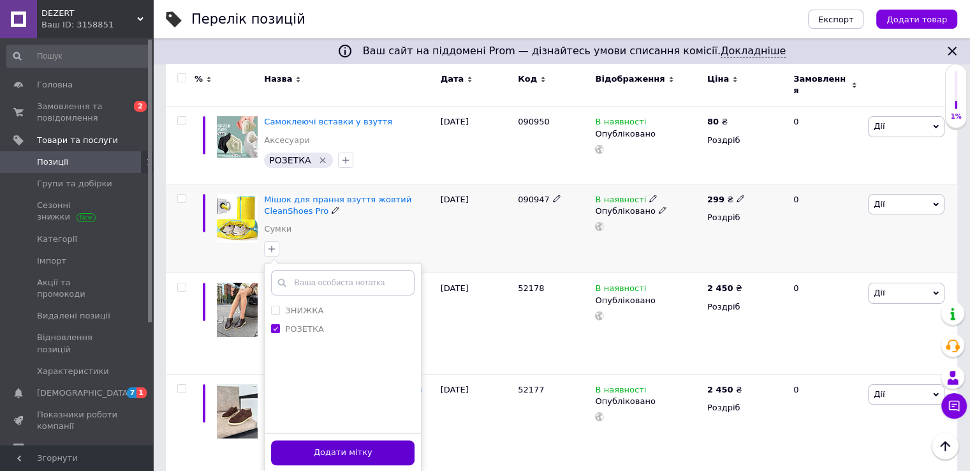  Describe the element at coordinates (55, 85) in the screenshot. I see `span: Головна` at that location.